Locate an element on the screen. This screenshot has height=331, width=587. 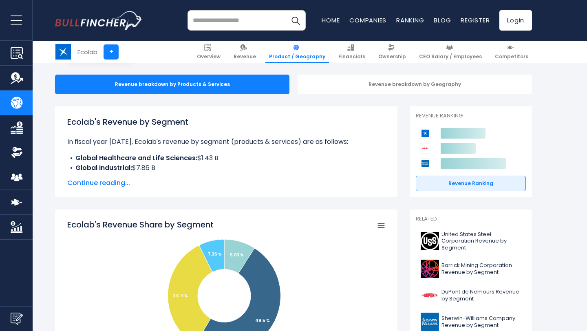
a: Ranking is located at coordinates (410, 20).